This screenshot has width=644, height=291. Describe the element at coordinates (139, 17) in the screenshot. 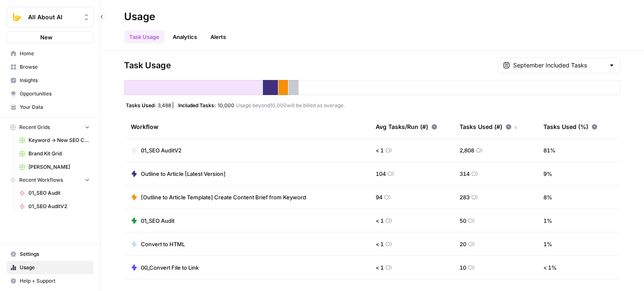

I see `div: Usage` at that location.